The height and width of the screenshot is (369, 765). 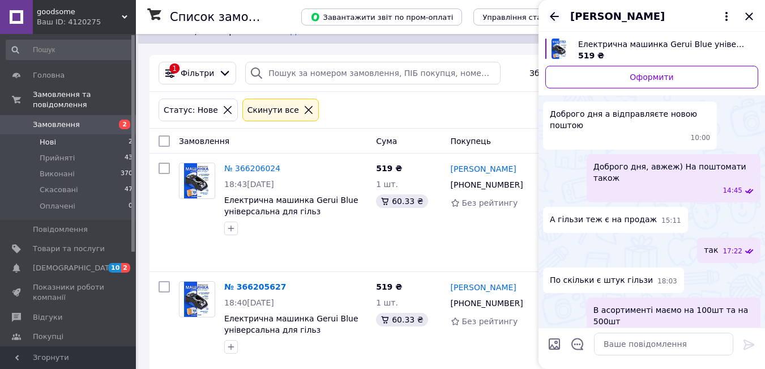 I want to click on span: Нові, so click(x=48, y=142).